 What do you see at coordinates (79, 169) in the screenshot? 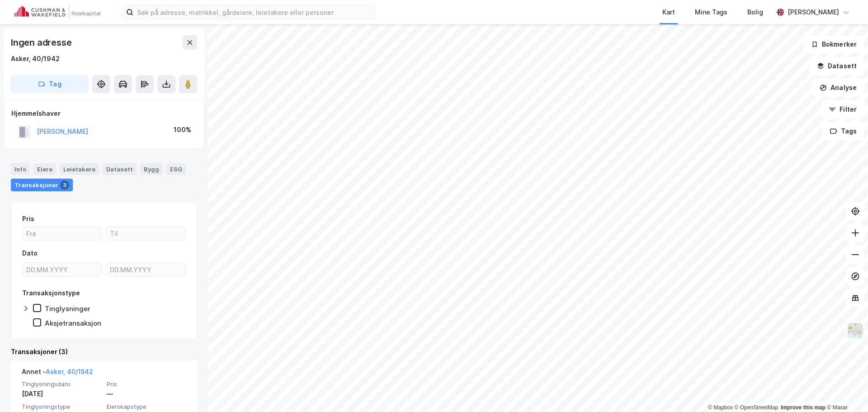
I see `div: Leietakere` at bounding box center [79, 169].